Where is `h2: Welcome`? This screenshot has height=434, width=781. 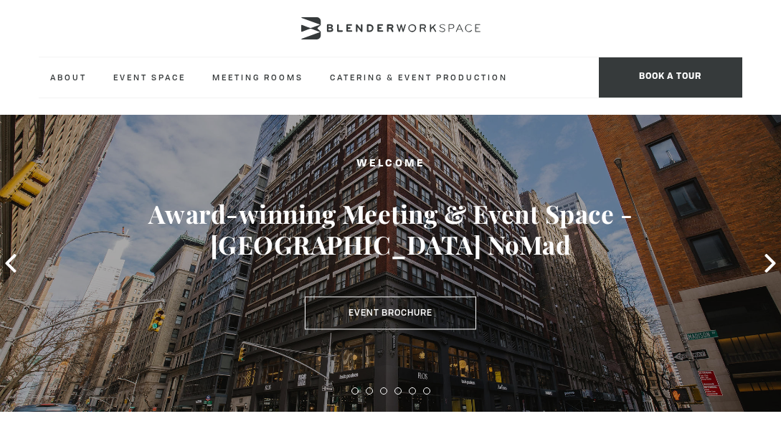
h2: Welcome is located at coordinates (390, 164).